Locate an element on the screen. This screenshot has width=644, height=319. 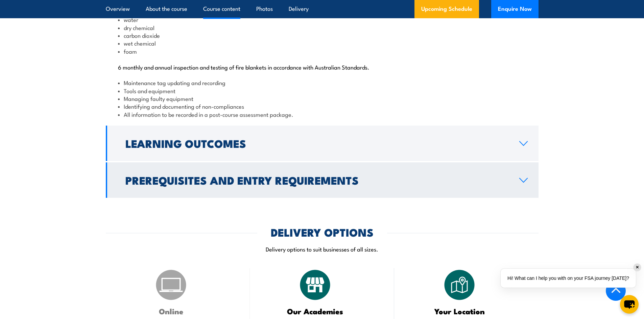
h2: DELIVERY OPTIONS is located at coordinates (322, 232).